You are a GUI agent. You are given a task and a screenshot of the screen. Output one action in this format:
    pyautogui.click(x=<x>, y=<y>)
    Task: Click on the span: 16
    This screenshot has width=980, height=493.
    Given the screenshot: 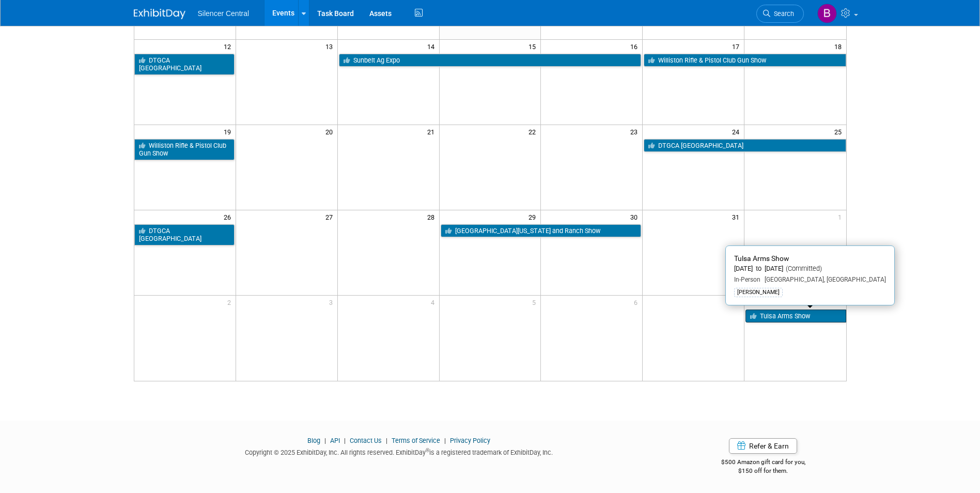 What is the action you would take?
    pyautogui.click(x=635, y=46)
    